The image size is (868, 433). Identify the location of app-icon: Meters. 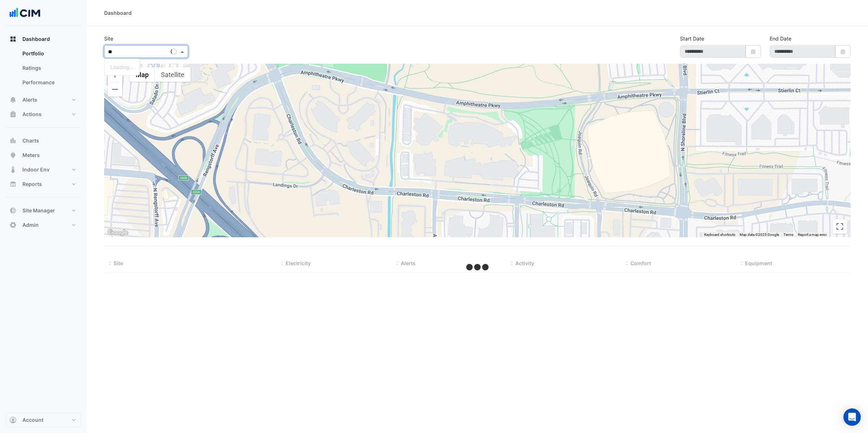
(13, 155).